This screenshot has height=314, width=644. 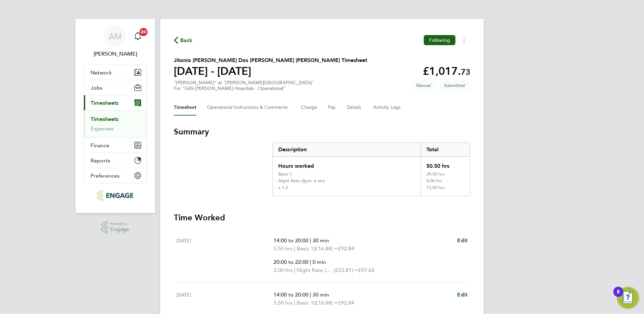 I want to click on span: Jobs, so click(x=96, y=88).